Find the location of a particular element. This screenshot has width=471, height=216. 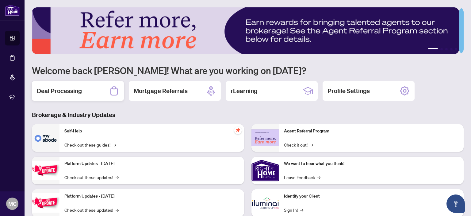

button: 5 is located at coordinates (456, 49).